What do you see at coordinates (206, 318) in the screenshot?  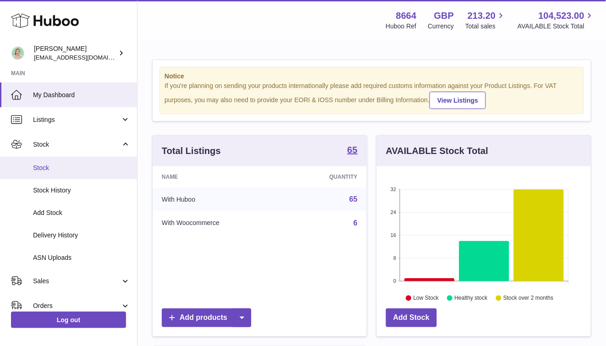 I see `a: Add products` at bounding box center [206, 318].